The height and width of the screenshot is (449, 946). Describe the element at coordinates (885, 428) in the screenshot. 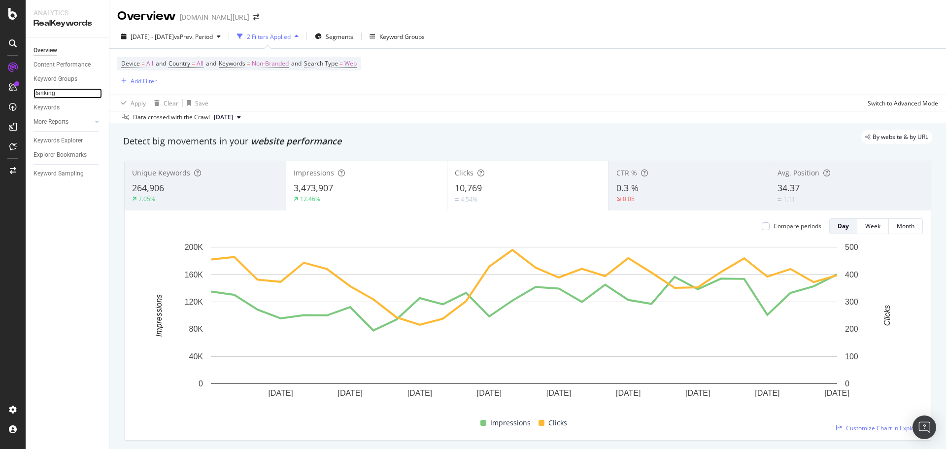

I see `span: Customize Chart in Explorer` at that location.